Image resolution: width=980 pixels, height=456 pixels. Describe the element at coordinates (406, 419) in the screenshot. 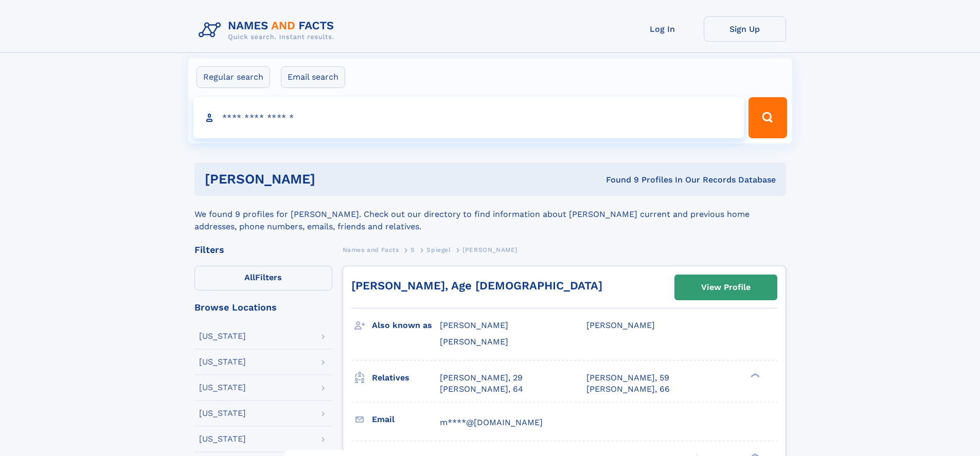

I see `h3: Email` at that location.